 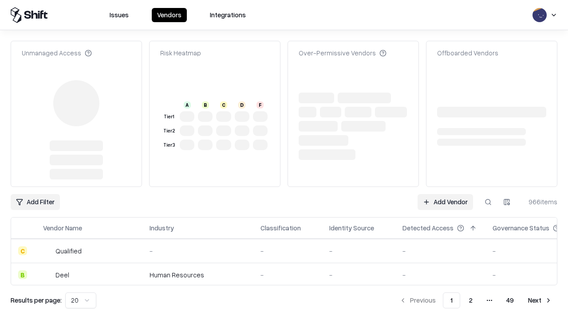 I want to click on div: Human Resources, so click(x=198, y=275).